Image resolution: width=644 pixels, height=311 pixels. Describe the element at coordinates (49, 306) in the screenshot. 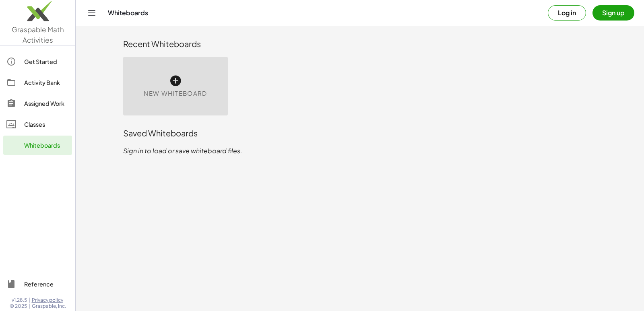

I see `span: Graspable, Inc.` at that location.